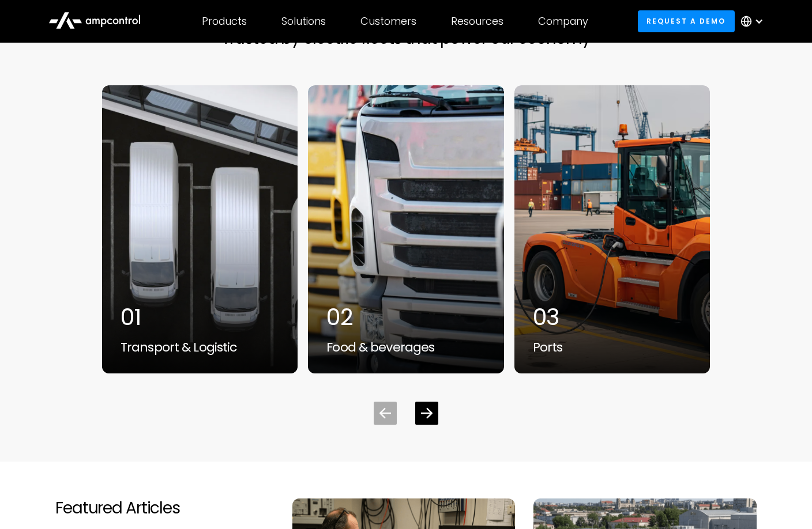  I want to click on div: Solutions, so click(303, 22).